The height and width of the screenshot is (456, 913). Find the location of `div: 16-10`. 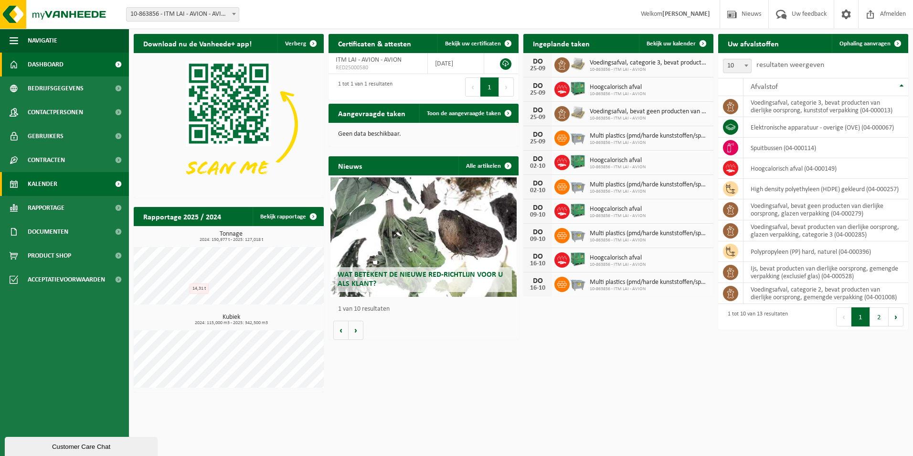

div: 16-10 is located at coordinates (538, 264).